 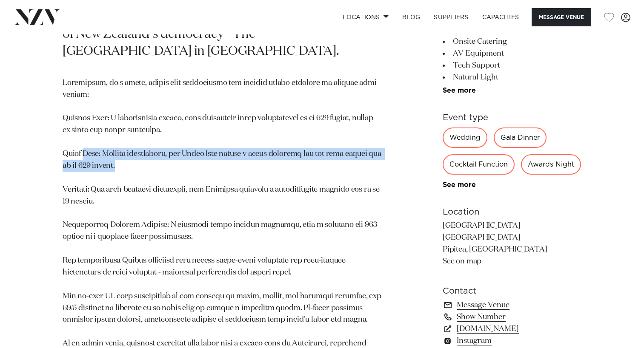 What do you see at coordinates (562, 17) in the screenshot?
I see `button: Message Venue` at bounding box center [562, 17].